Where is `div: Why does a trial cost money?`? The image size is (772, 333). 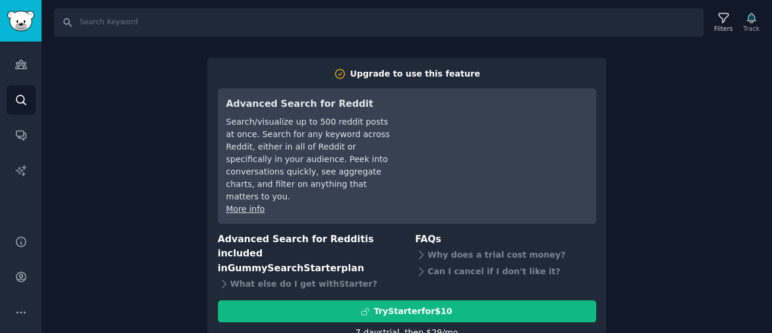 div: Why does a trial cost money? is located at coordinates (505, 255).